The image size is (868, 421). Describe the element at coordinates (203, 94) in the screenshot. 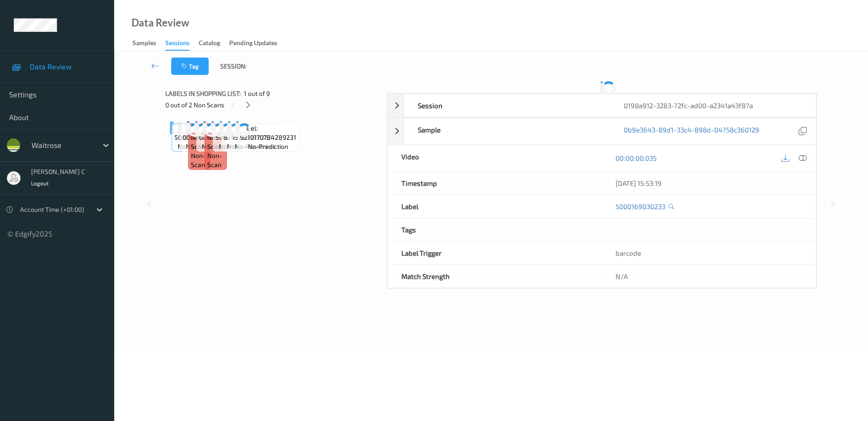

I see `span: Labels in shopping list:` at that location.